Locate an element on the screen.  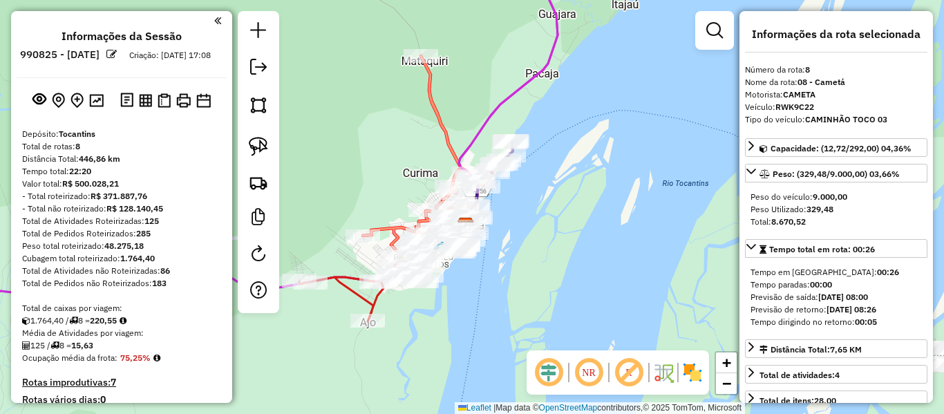
span: Exibir rótulo is located at coordinates (629, 372).